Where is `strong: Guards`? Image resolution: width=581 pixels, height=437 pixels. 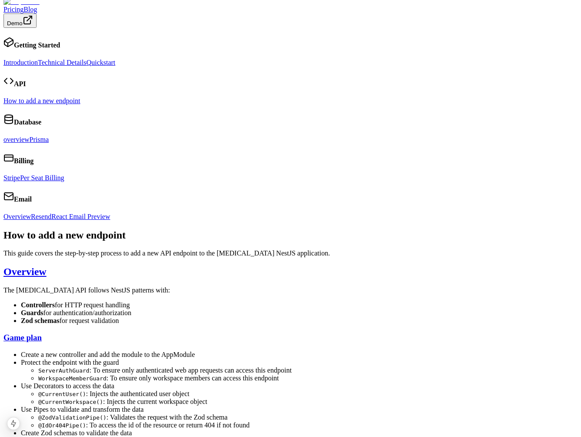 strong: Guards is located at coordinates (32, 312).